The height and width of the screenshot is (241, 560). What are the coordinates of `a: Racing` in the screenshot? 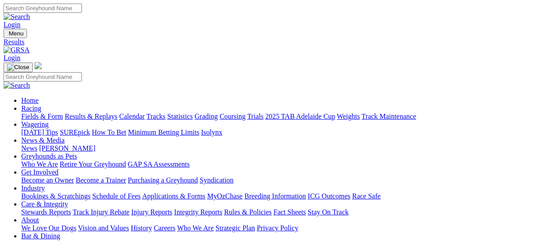 It's located at (31, 108).